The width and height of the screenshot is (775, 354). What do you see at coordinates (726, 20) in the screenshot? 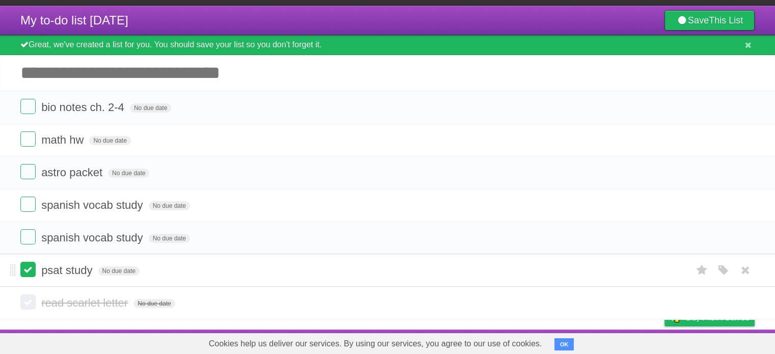
I see `b: This List` at bounding box center [726, 20].